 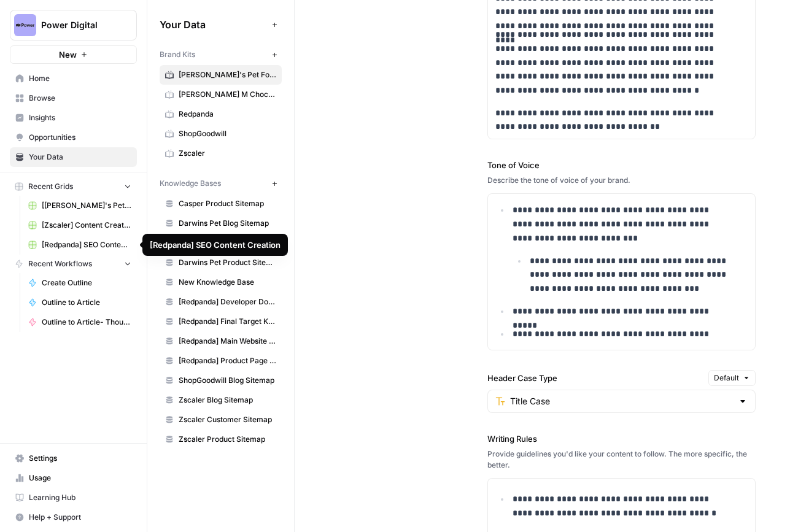 I want to click on a: [Redpanda] SEO Content Creation, so click(x=80, y=245).